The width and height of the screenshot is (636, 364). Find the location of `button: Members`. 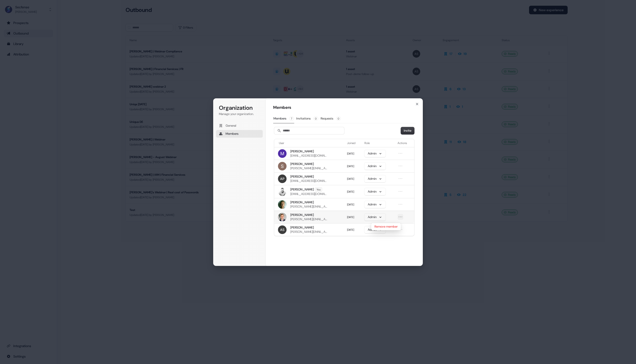

button: Members is located at coordinates (283, 119).